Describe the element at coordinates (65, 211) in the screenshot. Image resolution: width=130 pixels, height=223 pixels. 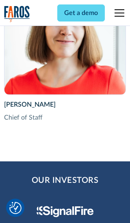
I see `img: Signal Fire Logo` at that location.